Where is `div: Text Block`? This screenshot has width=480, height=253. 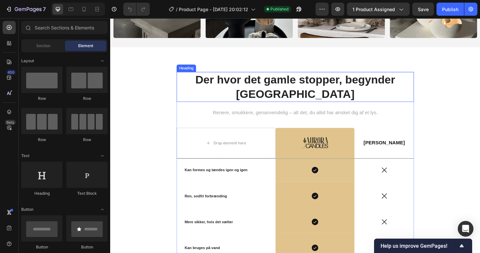
div: Text Block is located at coordinates (87, 193).